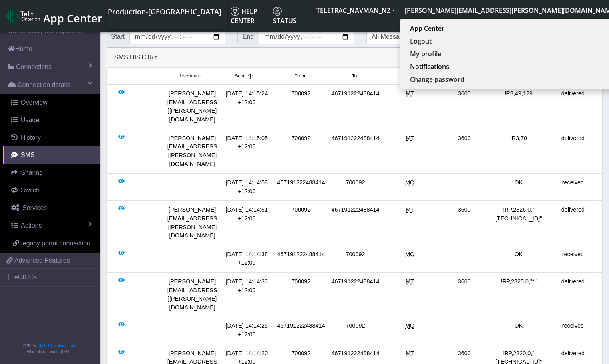 The width and height of the screenshot is (609, 364). What do you see at coordinates (31, 137) in the screenshot?
I see `span: History` at bounding box center [31, 137].